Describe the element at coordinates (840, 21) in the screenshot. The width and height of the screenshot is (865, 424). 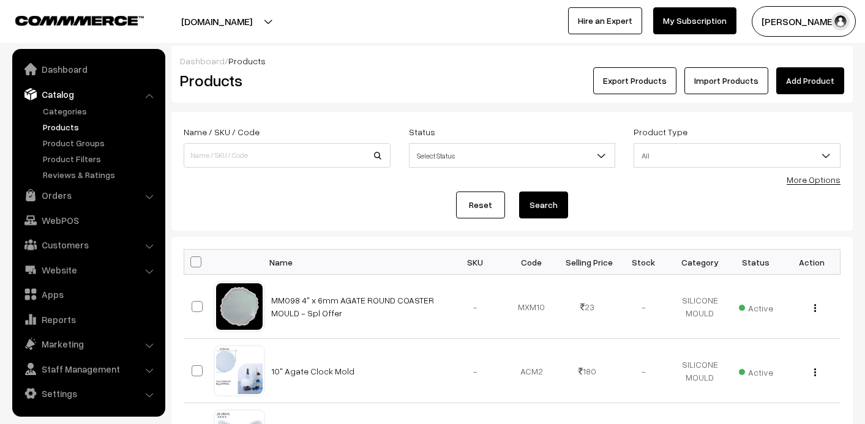
I see `img: user` at that location.